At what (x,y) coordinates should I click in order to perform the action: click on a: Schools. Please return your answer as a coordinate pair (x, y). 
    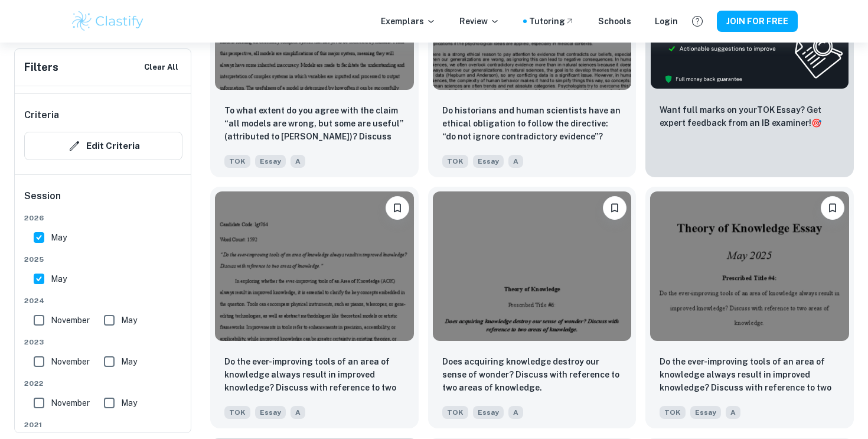
    Looking at the image, I should click on (615, 21).